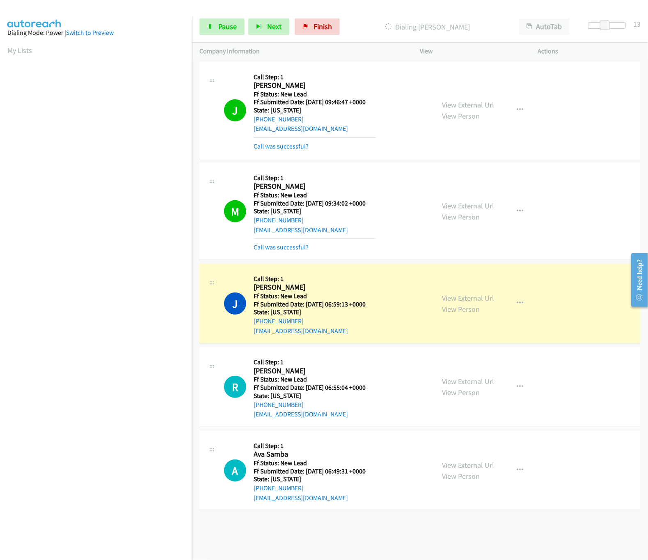 The image size is (648, 560). Describe the element at coordinates (20, 50) in the screenshot. I see `a: My Lists` at that location.